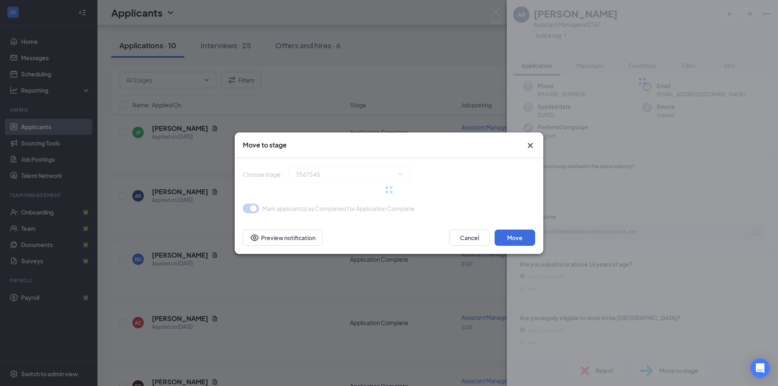  Describe the element at coordinates (760, 368) in the screenshot. I see `div: Open Intercom Messenger` at that location.